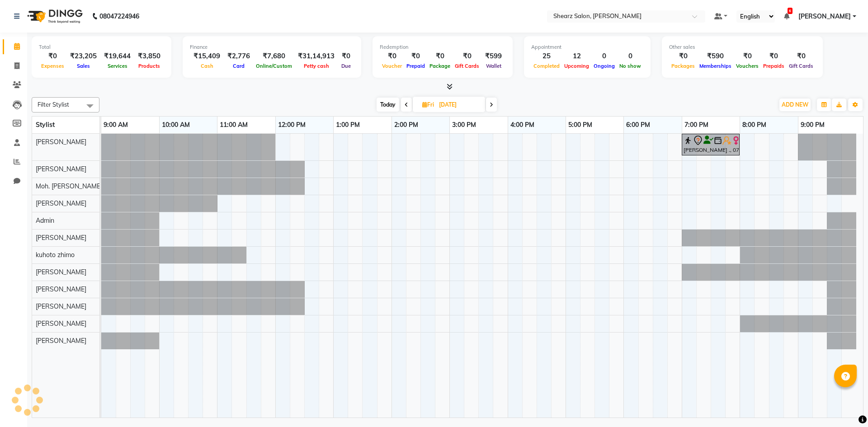 The width and height of the screenshot is (868, 427). Describe the element at coordinates (415, 66) in the screenshot. I see `span: Prepaid` at that location.